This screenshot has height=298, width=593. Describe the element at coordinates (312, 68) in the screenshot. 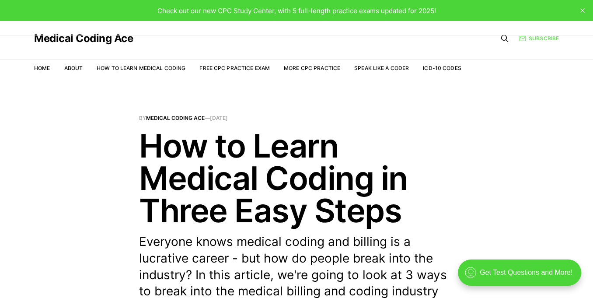

I see `a: More CPC Practice` at that location.